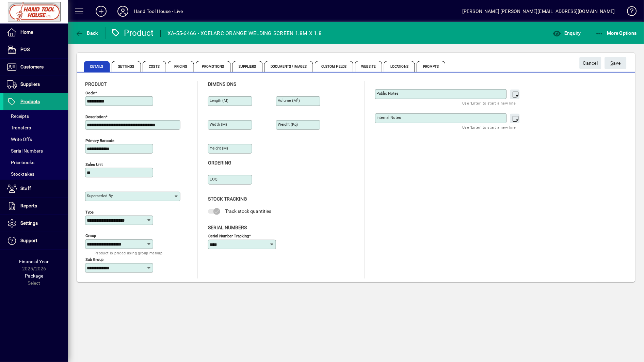  What do you see at coordinates (616, 63) in the screenshot?
I see `button: Save` at bounding box center [616, 63].